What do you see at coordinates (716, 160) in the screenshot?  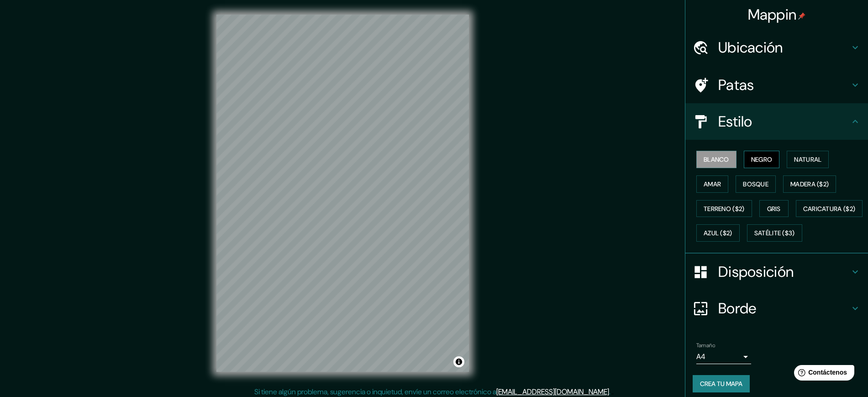 I see `button: Blanco` at bounding box center [716, 160].